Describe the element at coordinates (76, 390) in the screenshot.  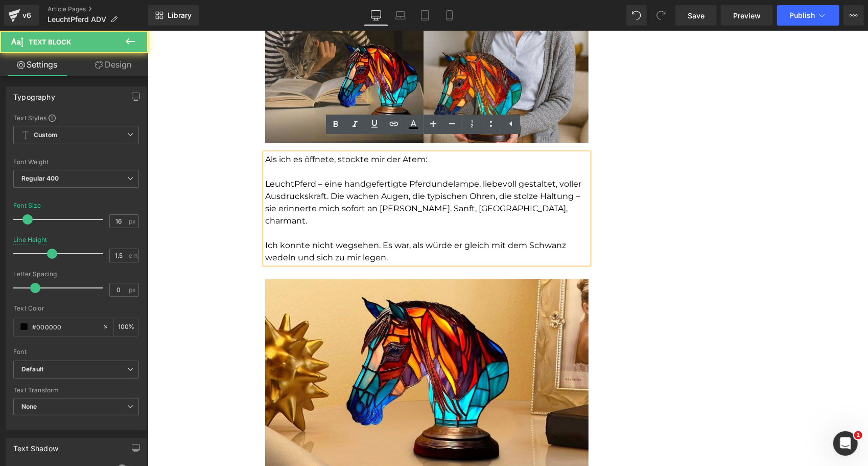
I see `div: Text Transform` at that location.